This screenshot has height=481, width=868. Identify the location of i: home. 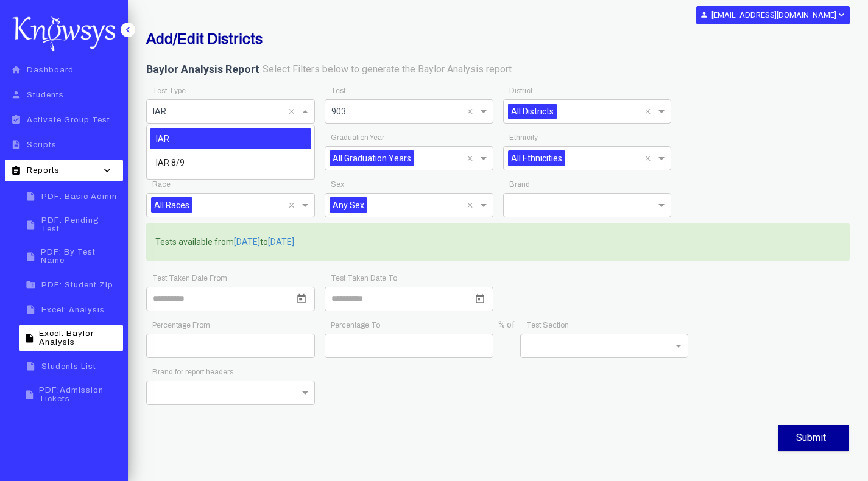
(16, 69).